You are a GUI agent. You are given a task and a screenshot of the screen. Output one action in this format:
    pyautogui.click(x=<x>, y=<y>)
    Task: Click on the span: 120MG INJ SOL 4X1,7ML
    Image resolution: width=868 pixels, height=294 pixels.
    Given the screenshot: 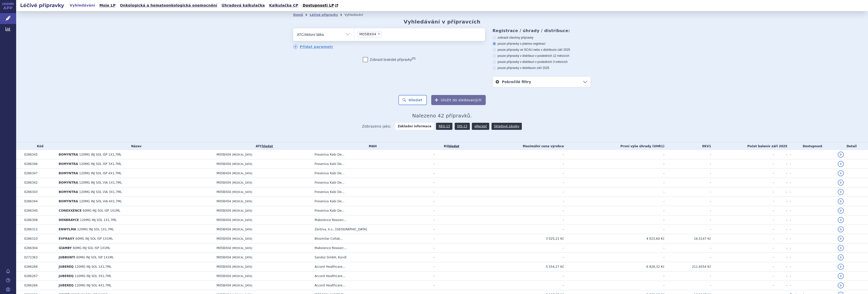 What is the action you would take?
    pyautogui.click(x=93, y=285)
    